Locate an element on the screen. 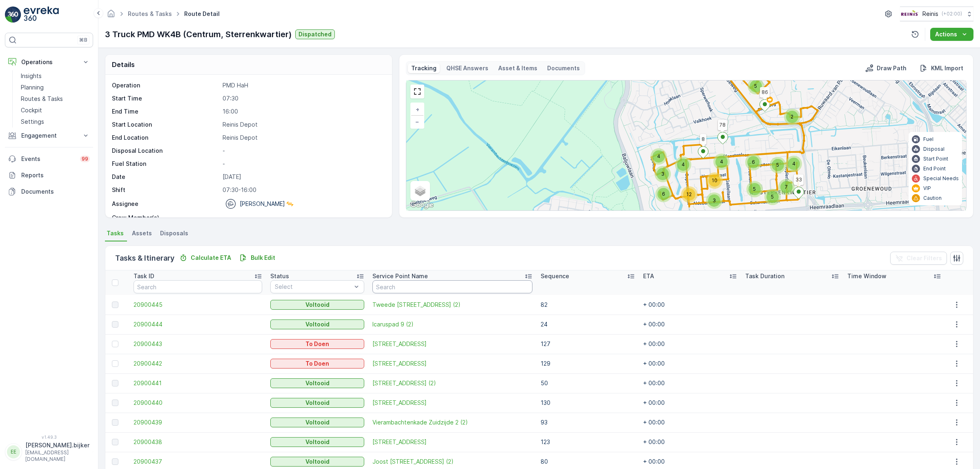  span: 20900443 is located at coordinates (198, 344).